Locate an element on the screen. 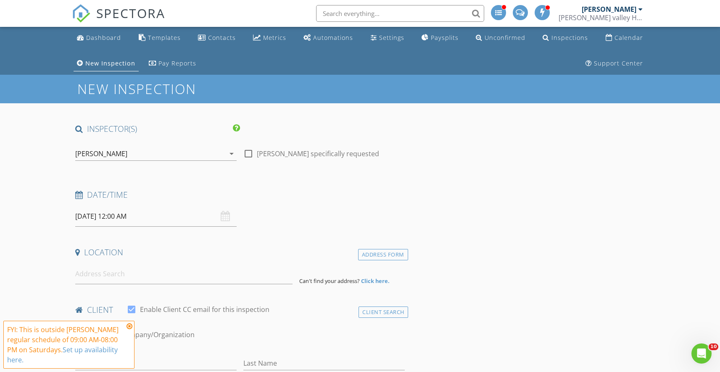  a: Contacts is located at coordinates (217, 38).